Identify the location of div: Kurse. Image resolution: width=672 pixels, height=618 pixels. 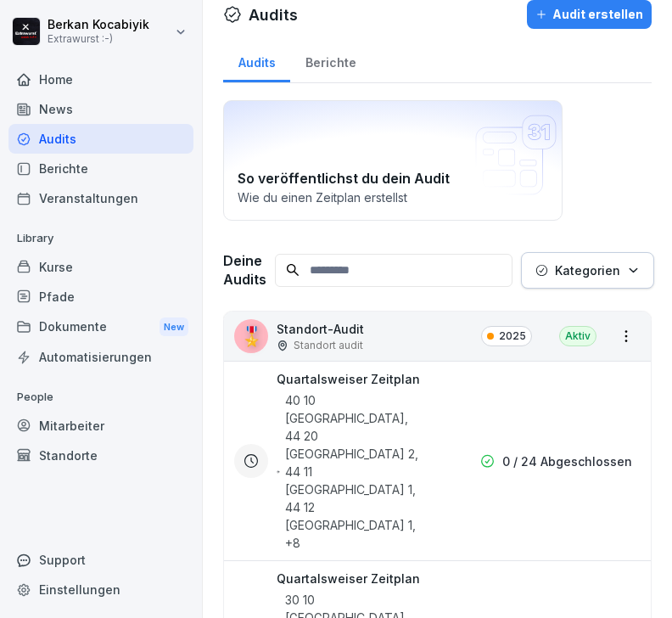
(101, 267).